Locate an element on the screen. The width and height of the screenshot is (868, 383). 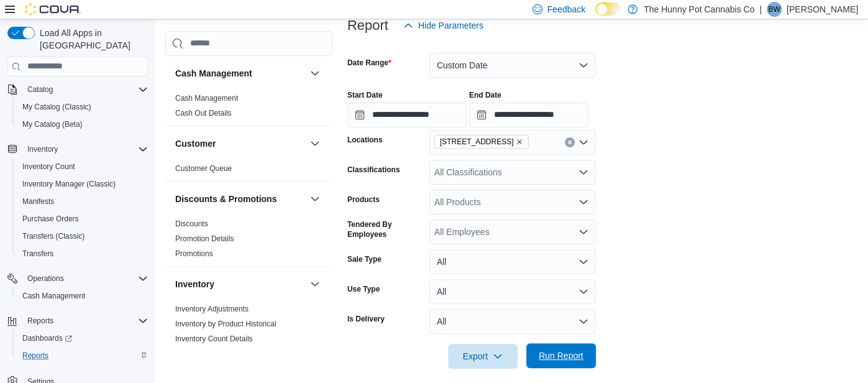
a: Discounts is located at coordinates (191, 224).